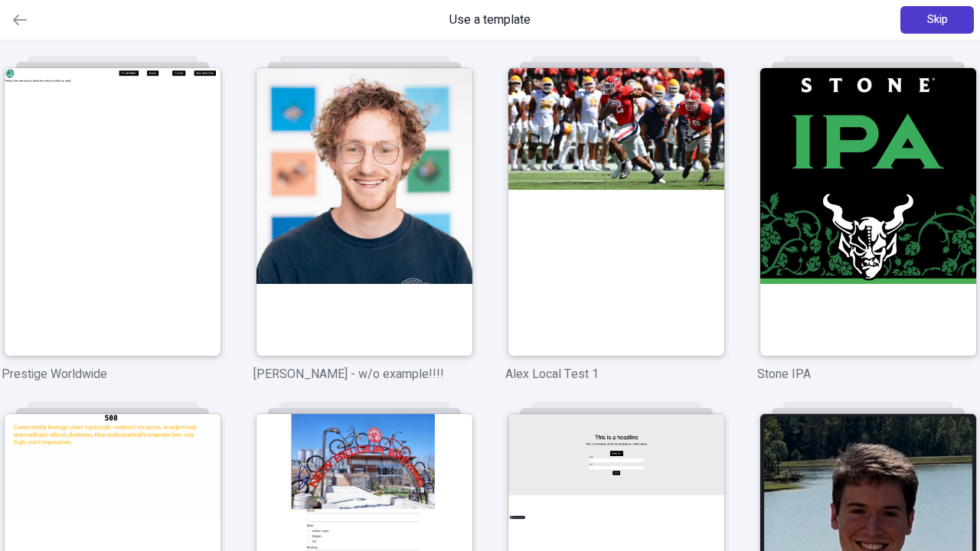  I want to click on button: Skip, so click(937, 20).